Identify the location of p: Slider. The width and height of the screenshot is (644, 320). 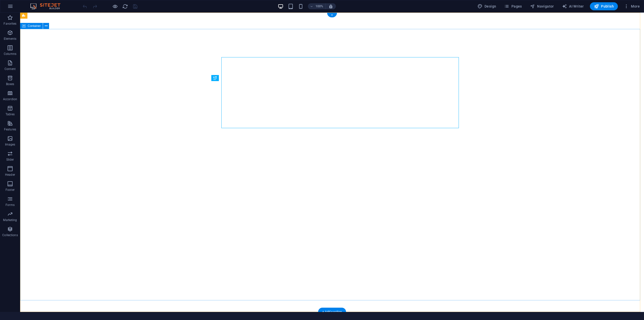
(10, 159).